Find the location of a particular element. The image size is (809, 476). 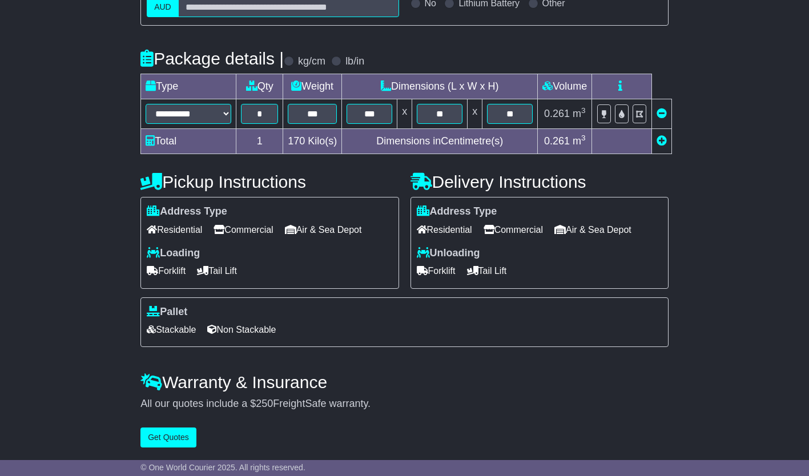

label: Pallet is located at coordinates (167, 312).